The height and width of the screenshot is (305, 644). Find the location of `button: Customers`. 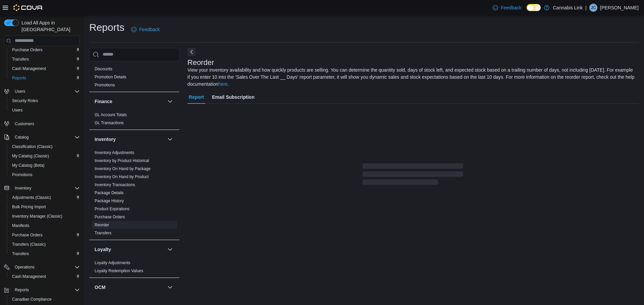

button: Customers is located at coordinates (42, 124).